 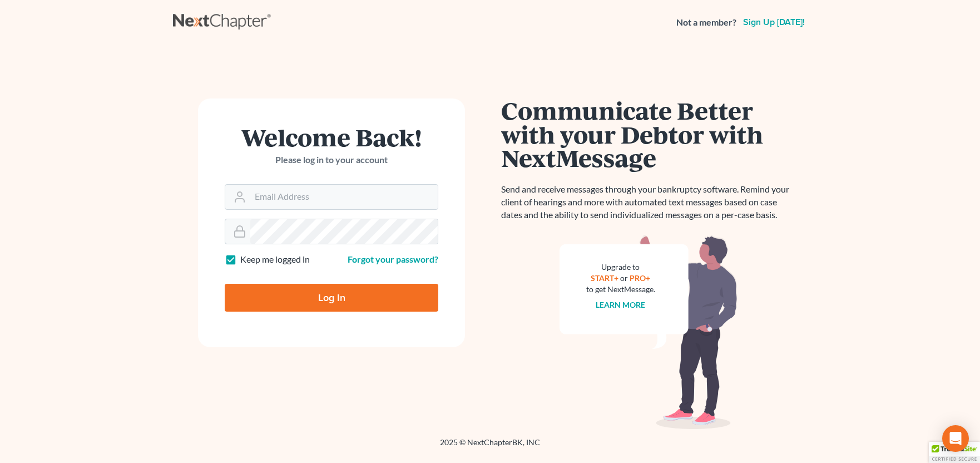 I want to click on div: Upgrade to, so click(x=620, y=267).